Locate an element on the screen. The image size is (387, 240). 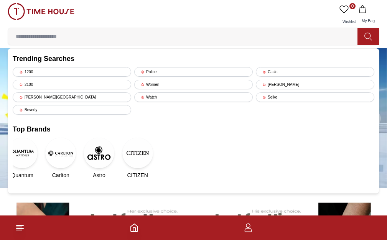
div: 1200 is located at coordinates (72, 72).